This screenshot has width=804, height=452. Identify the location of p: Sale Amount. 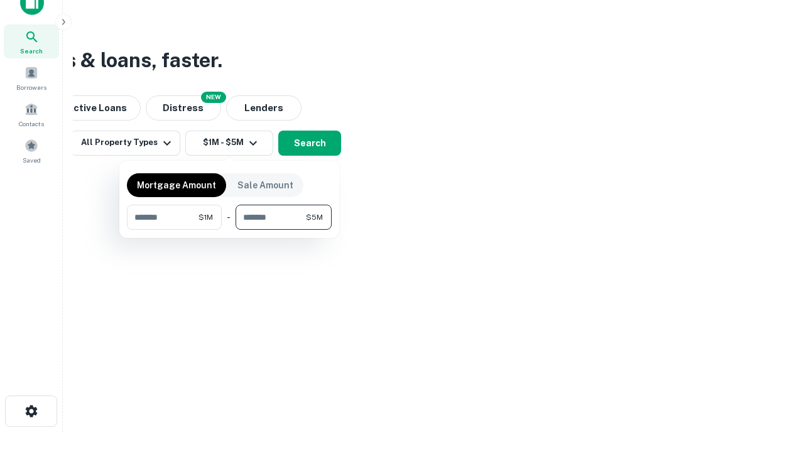
(265, 185).